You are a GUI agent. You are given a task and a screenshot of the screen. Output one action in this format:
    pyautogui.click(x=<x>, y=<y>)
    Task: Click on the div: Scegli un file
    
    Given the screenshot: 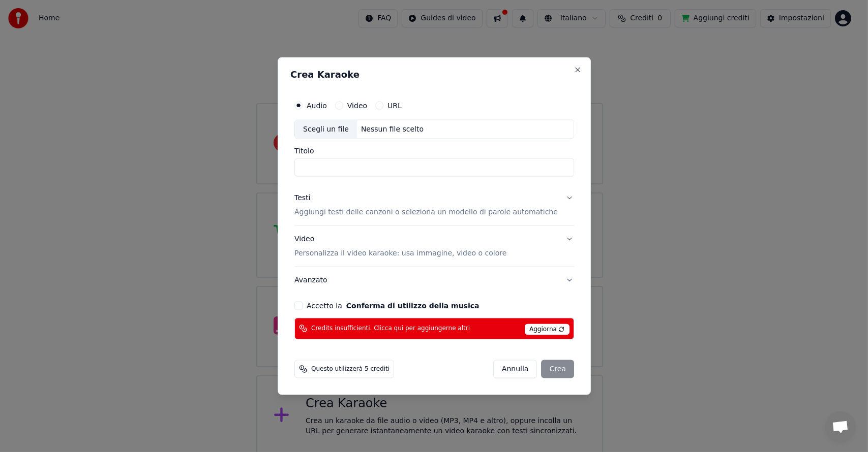 What is the action you would take?
    pyautogui.click(x=326, y=129)
    